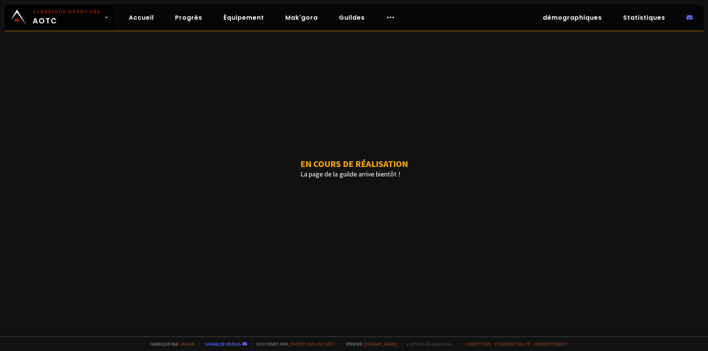 The height and width of the screenshot is (351, 708). Describe the element at coordinates (354, 168) in the screenshot. I see `div: La page de la guilde arrive bientôt !` at that location.